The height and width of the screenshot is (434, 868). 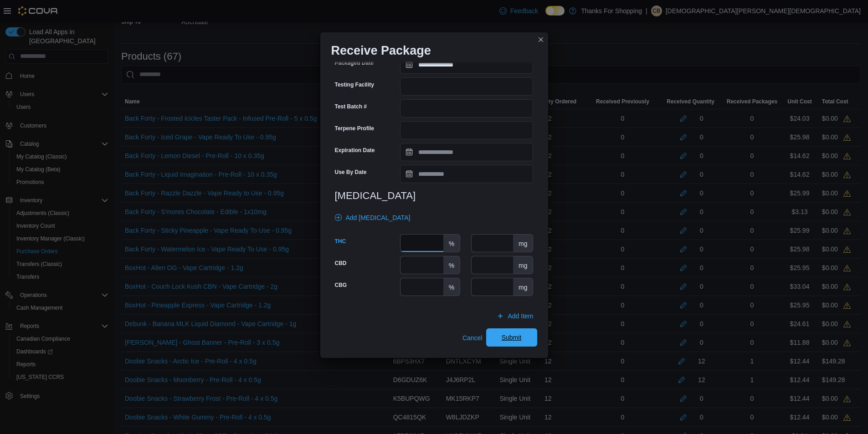 What do you see at coordinates (473, 338) in the screenshot?
I see `span: Cancel` at bounding box center [473, 338].